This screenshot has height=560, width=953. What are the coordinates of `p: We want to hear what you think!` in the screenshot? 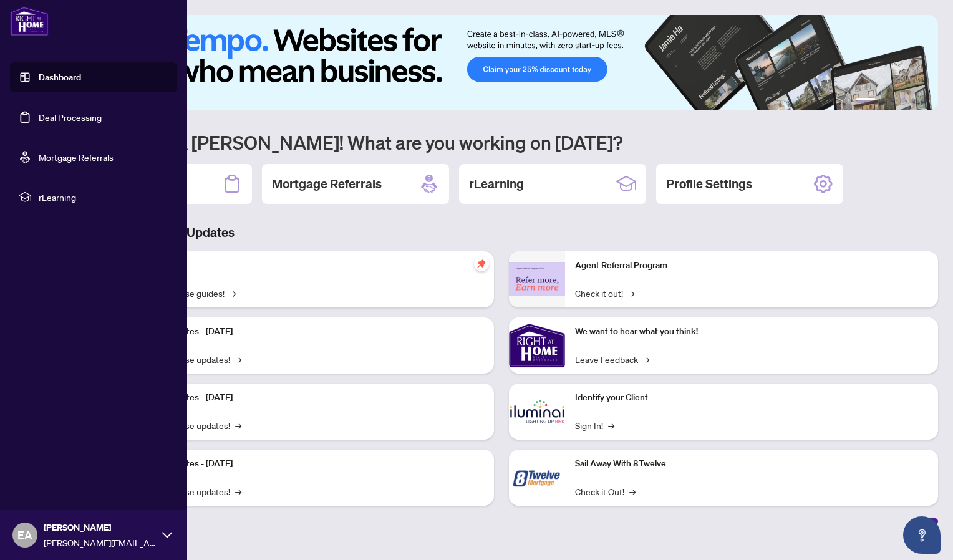 It's located at (752, 332).